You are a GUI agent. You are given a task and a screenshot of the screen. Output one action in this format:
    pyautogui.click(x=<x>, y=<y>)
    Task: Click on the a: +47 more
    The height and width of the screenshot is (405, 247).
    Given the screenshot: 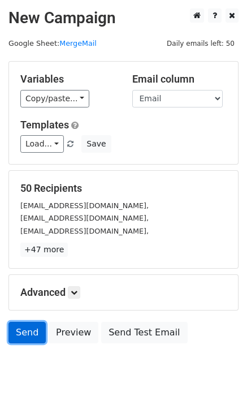 What is the action you would take?
    pyautogui.click(x=44, y=250)
    